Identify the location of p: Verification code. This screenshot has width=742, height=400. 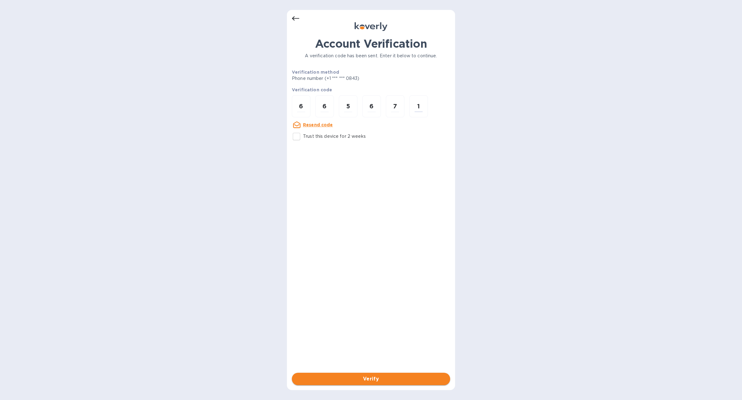
(371, 90).